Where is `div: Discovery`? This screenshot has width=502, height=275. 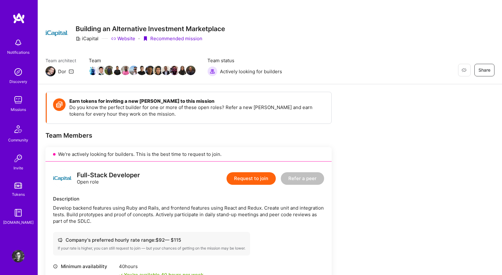
div: Discovery is located at coordinates (18, 81).